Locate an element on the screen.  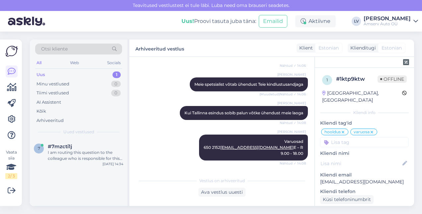
div: AI Assistent is located at coordinates (49, 102).